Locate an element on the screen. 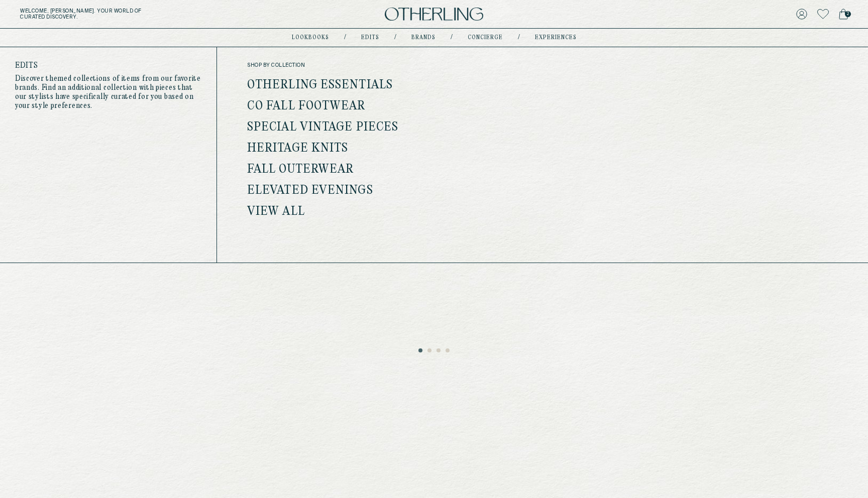  p: Discover themed collections of items from our favorite brands. Find an additional collection with... is located at coordinates (108, 92).